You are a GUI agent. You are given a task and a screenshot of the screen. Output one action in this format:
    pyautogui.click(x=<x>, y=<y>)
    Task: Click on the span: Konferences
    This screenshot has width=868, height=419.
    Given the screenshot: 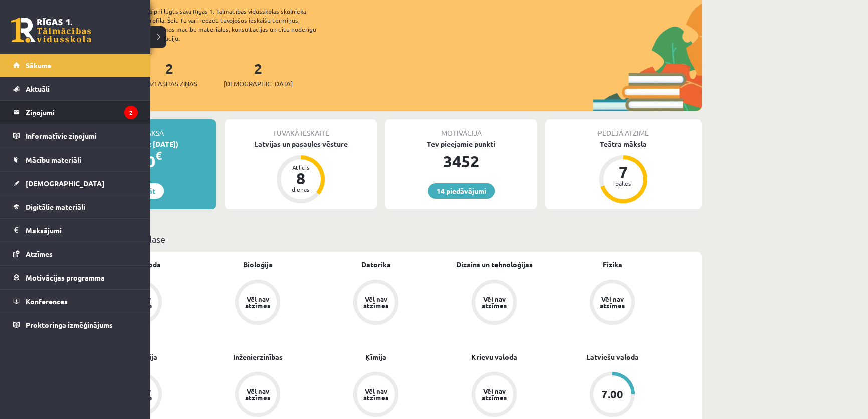 What is the action you would take?
    pyautogui.click(x=47, y=301)
    